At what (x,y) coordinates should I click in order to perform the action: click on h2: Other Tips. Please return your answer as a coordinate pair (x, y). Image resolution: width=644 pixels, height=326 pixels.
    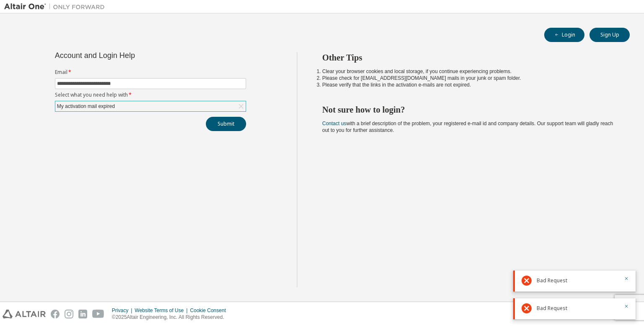
    Looking at the image, I should click on (469, 58).